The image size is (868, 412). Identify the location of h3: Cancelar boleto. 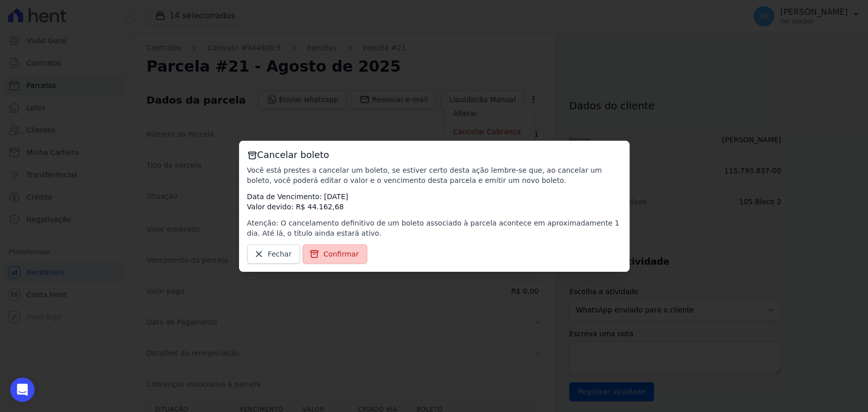
(434, 155).